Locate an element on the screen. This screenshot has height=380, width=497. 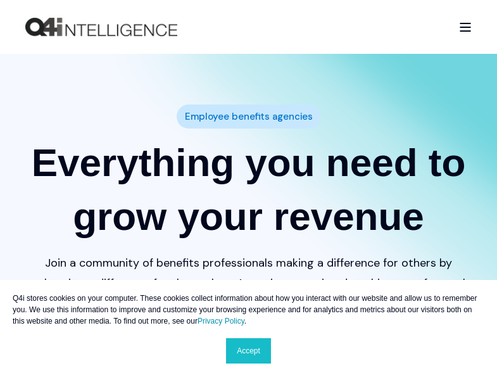
a: Privacy Policy is located at coordinates (221, 321).